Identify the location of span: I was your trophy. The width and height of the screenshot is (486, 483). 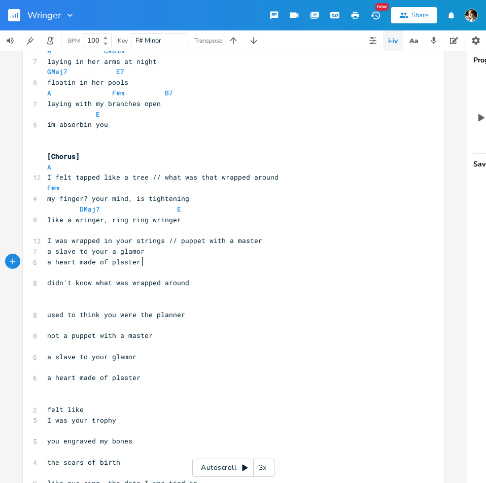
(82, 420).